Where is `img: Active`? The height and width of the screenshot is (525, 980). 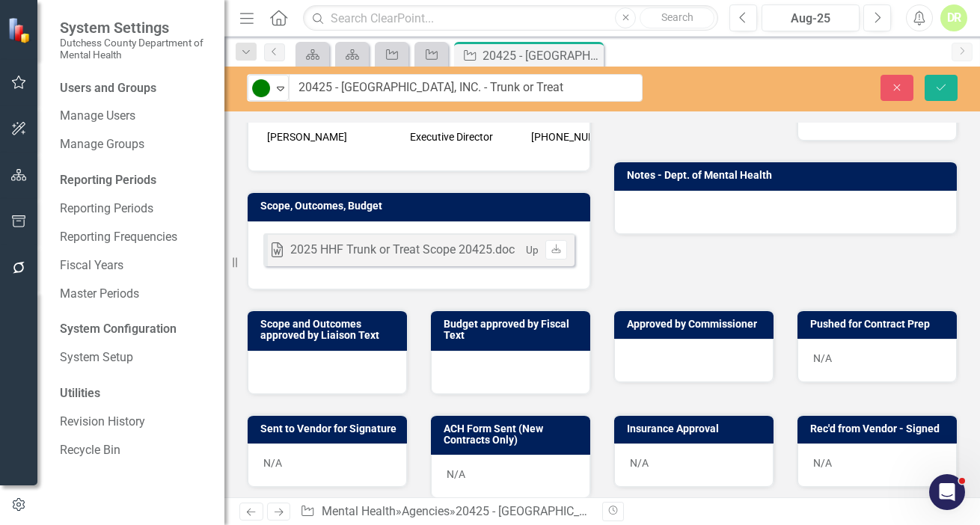 img: Active is located at coordinates (261, 88).